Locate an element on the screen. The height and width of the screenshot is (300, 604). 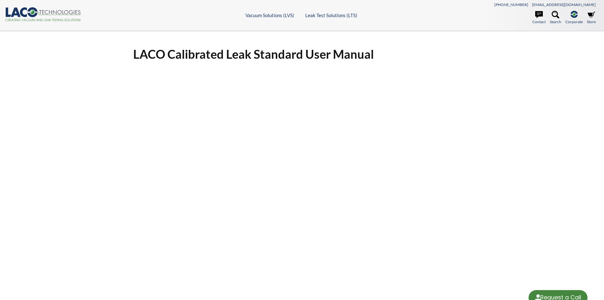
span: Corporate is located at coordinates (574, 22).